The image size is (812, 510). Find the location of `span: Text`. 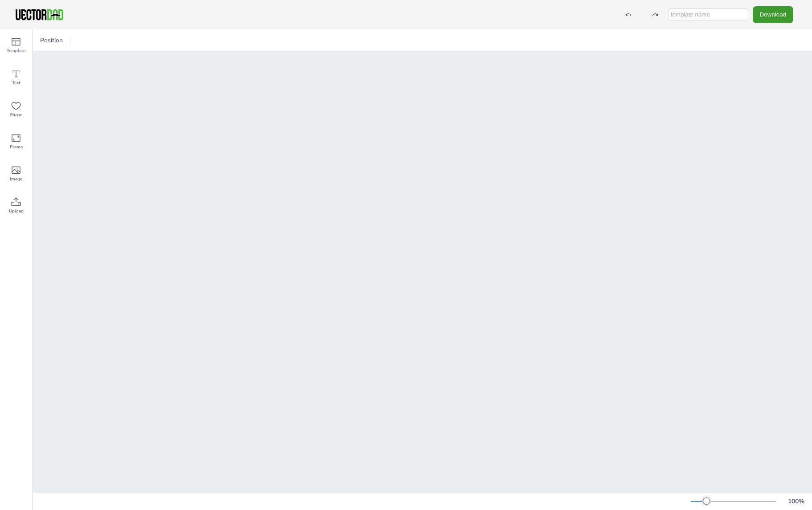

span: Text is located at coordinates (16, 83).